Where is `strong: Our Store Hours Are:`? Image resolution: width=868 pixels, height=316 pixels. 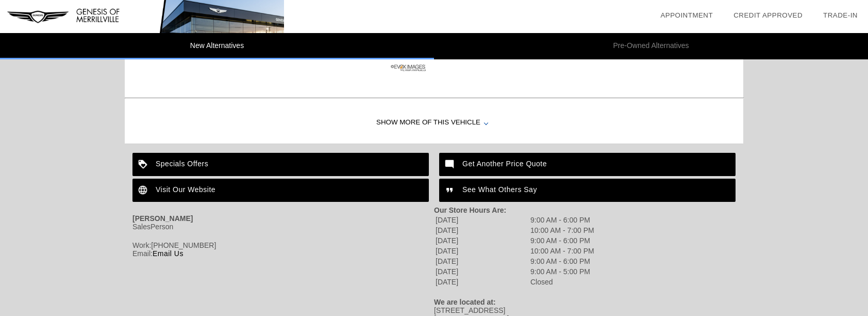
strong: Our Store Hours Are: is located at coordinates (470, 210).